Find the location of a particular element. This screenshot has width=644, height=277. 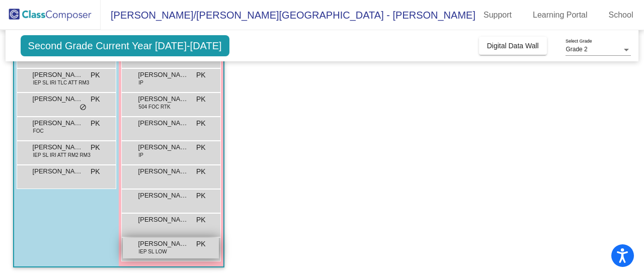

span: 504 FOC RTK is located at coordinates (155, 106).